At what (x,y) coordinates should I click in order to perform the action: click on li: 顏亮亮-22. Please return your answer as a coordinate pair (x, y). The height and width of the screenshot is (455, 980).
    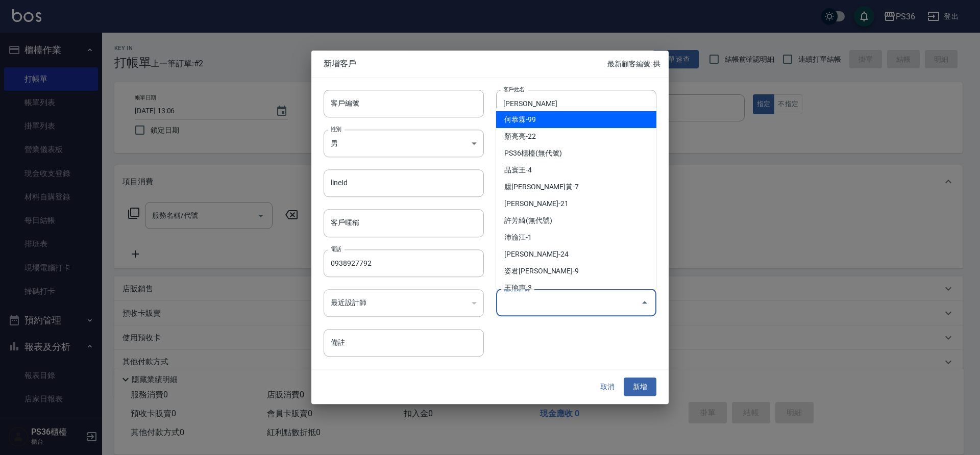
    Looking at the image, I should click on (576, 136).